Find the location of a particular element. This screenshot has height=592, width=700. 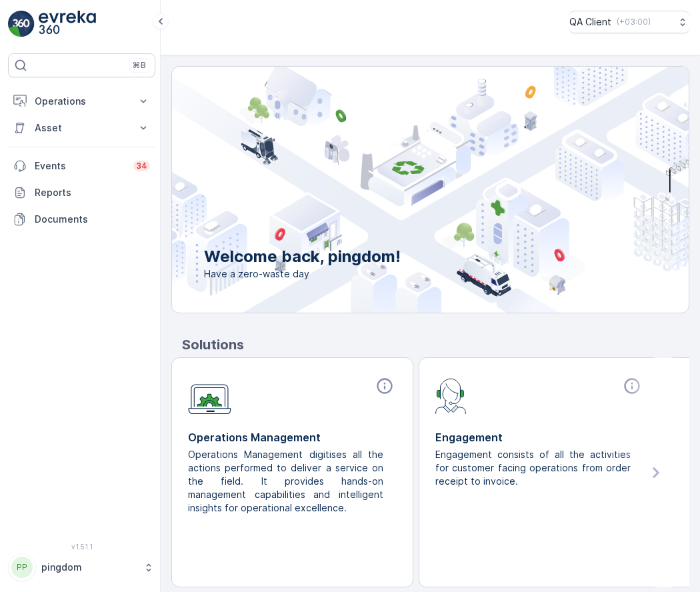

p: Solutions is located at coordinates (435, 345).